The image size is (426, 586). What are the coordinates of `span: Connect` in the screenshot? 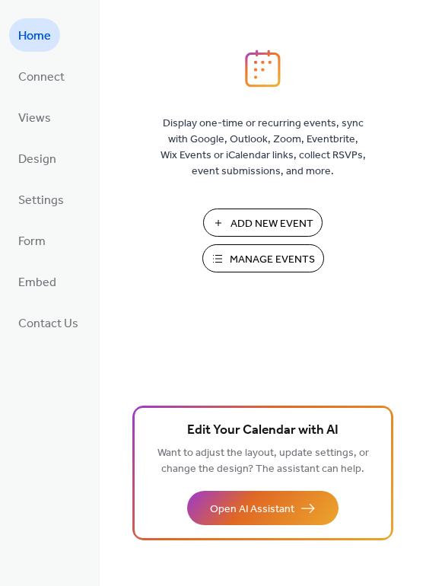 It's located at (41, 78).